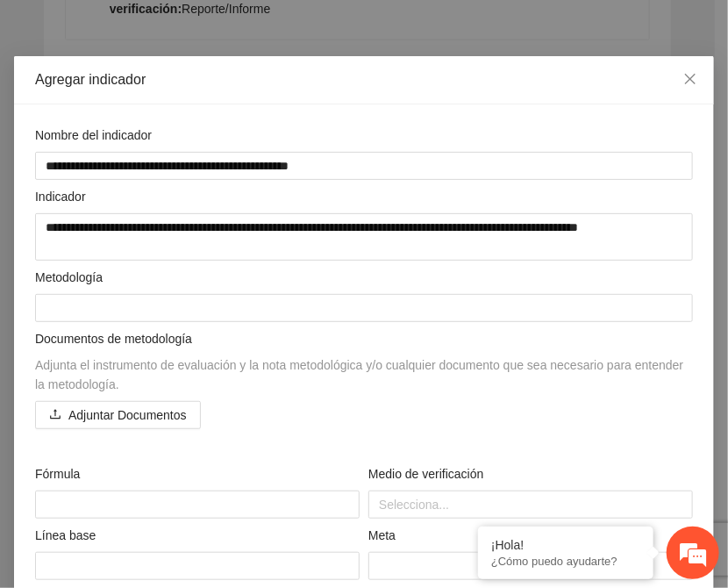 The image size is (728, 588). Describe the element at coordinates (64, 196) in the screenshot. I see `span: Indicador` at that location.